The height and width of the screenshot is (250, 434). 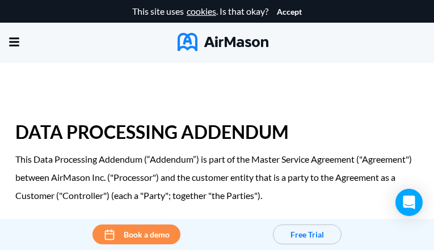 I want to click on div: Open Intercom Messenger, so click(x=409, y=202).